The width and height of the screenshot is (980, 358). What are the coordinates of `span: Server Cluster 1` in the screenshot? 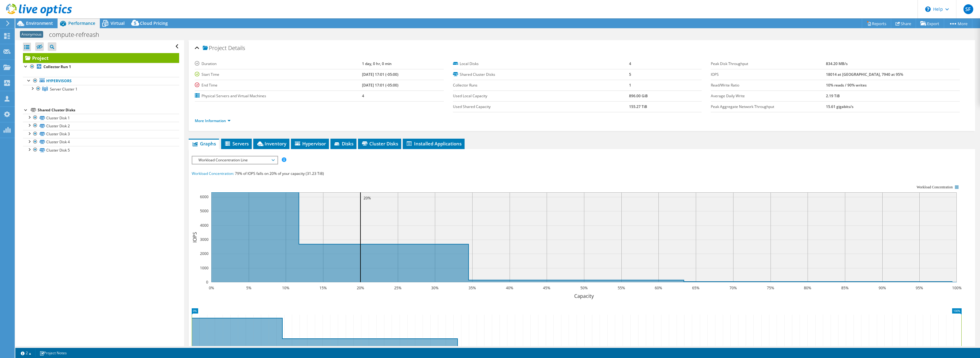 It's located at (64, 89).